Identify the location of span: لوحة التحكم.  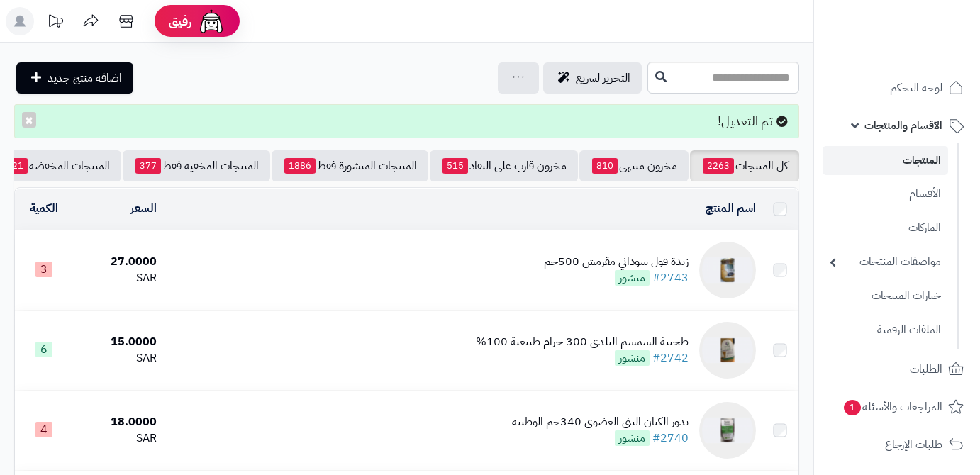
(916, 88).